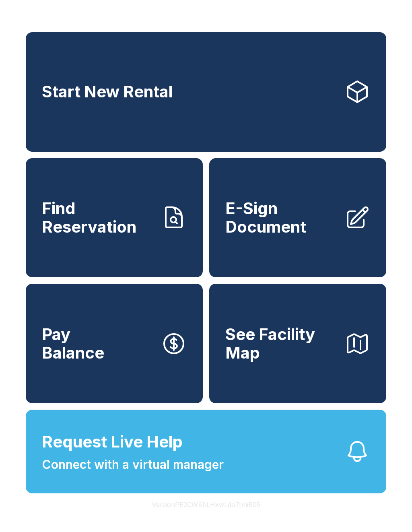 The width and height of the screenshot is (412, 532). What do you see at coordinates (206, 452) in the screenshot?
I see `button: Request Live HelpConnect with a virtual manager` at bounding box center [206, 452].